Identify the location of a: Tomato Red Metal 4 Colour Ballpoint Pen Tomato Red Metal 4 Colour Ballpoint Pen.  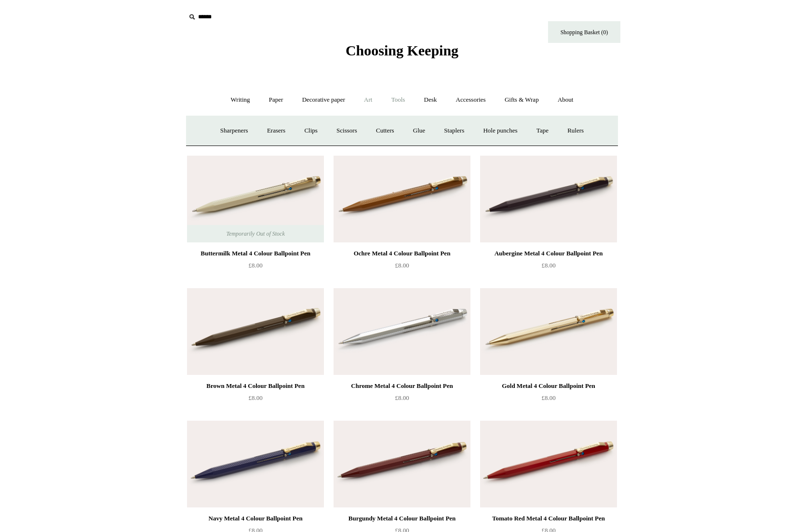
(548, 464).